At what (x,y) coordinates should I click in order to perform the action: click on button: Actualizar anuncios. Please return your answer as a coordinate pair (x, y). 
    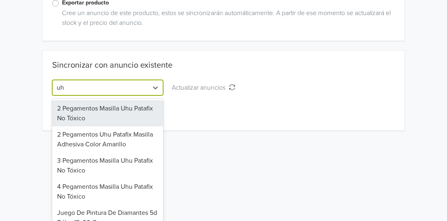
    Looking at the image, I should click on (204, 88).